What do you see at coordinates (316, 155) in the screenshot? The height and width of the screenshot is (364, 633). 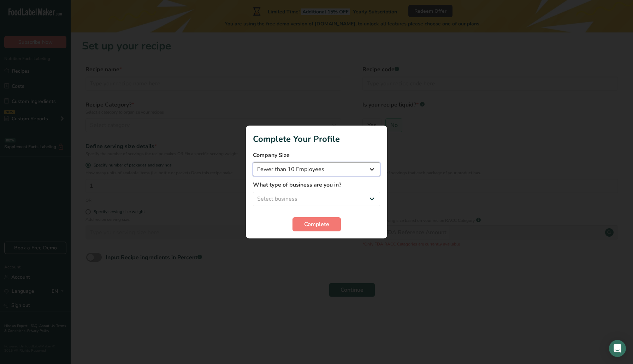 I see `label: Company Size` at bounding box center [316, 155].